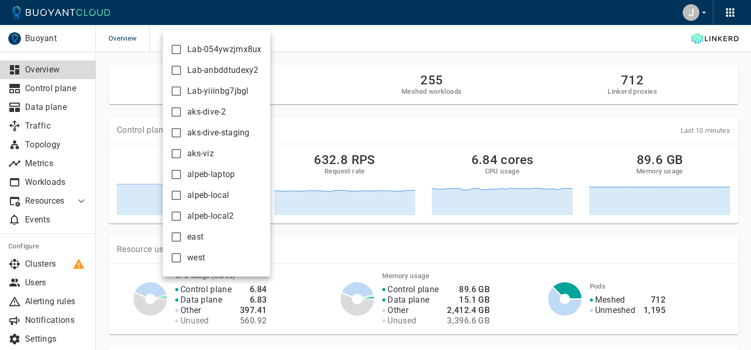 The width and height of the screenshot is (751, 350). Describe the element at coordinates (218, 91) in the screenshot. I see `span: Lab-yiiinbg7jbgl` at that location.